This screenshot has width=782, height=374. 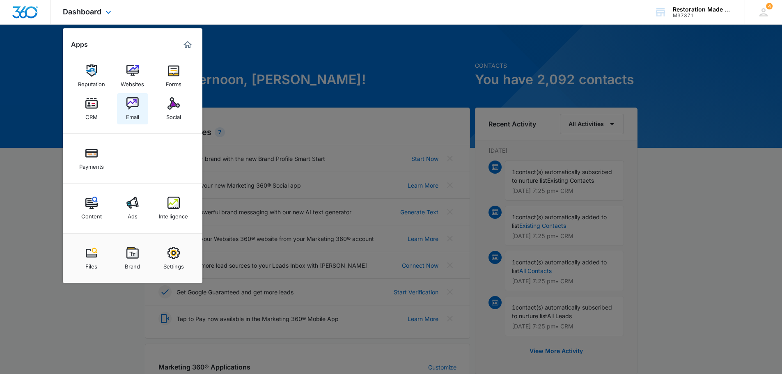 What do you see at coordinates (132, 82) in the screenshot?
I see `div: Websites` at bounding box center [132, 82].